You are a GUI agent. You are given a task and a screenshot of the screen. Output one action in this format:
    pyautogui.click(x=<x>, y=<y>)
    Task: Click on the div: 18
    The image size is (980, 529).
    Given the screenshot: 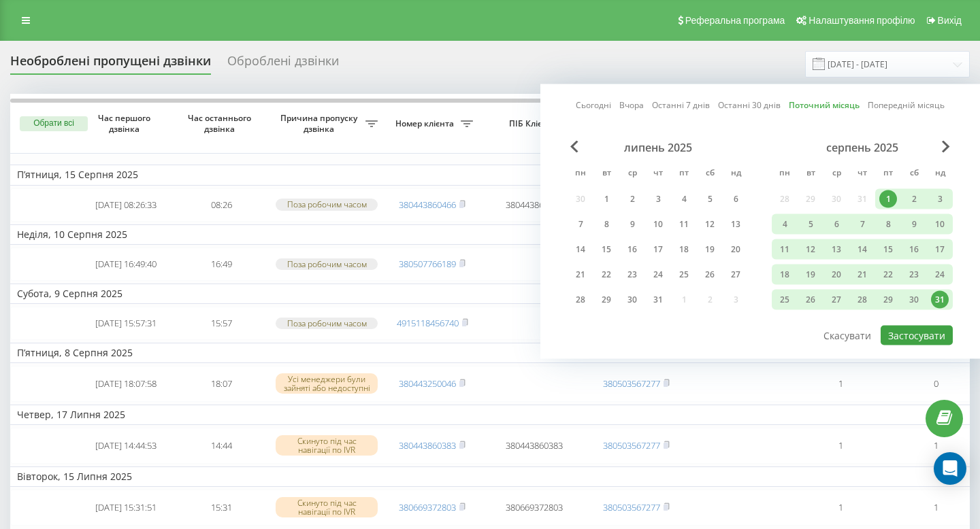 What is the action you would take?
    pyautogui.click(x=785, y=275)
    